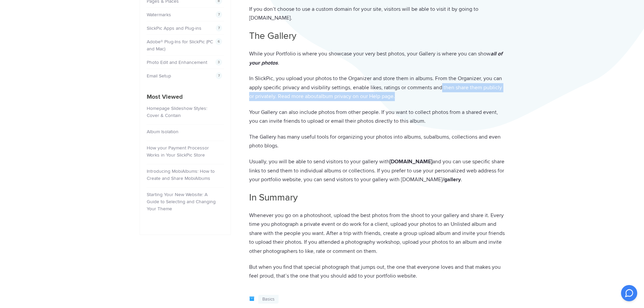 The width and height of the screenshot is (644, 308). Describe the element at coordinates (181, 175) in the screenshot. I see `a: Introducing MobiAlbums: How to Create and Share MobiAlbums` at that location.